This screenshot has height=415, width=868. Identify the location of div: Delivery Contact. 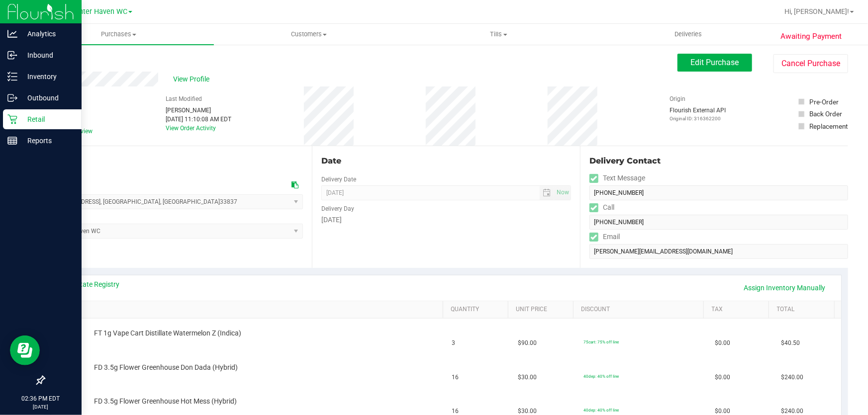
(719, 161).